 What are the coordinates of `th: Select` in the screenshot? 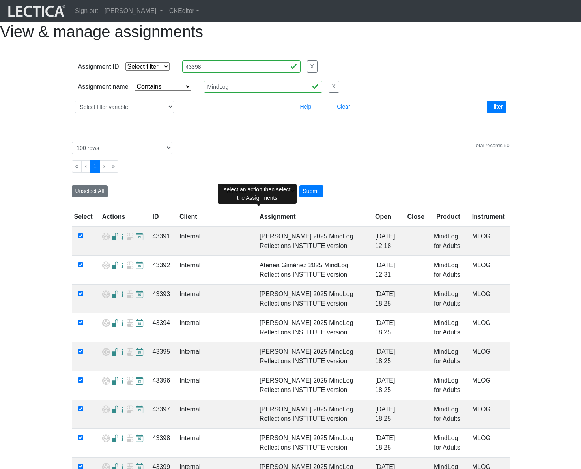 It's located at (84, 217).